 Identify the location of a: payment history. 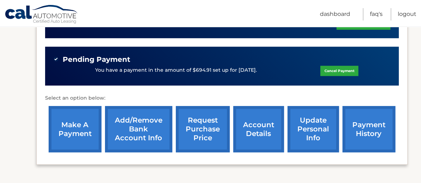
(369, 129).